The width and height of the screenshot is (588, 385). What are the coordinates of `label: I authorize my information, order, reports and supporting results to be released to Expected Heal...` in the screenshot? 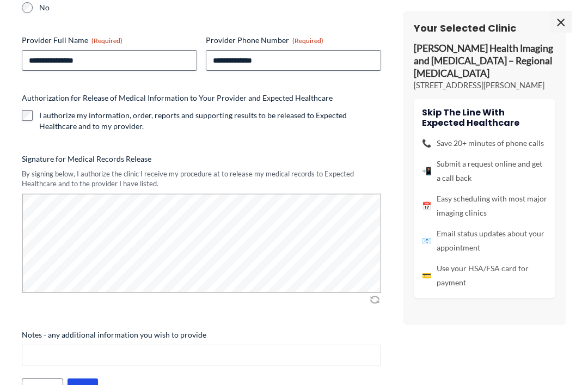 It's located at (210, 121).